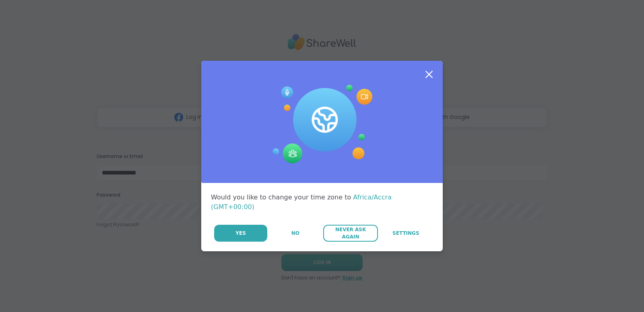 The image size is (644, 312). Describe the element at coordinates (405, 233) in the screenshot. I see `span: Settings` at that location.